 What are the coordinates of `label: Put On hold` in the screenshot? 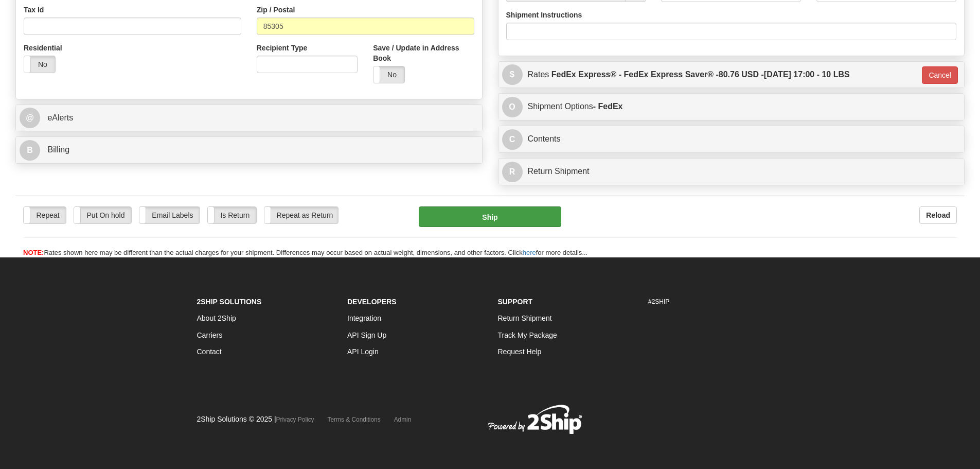 It's located at (103, 215).